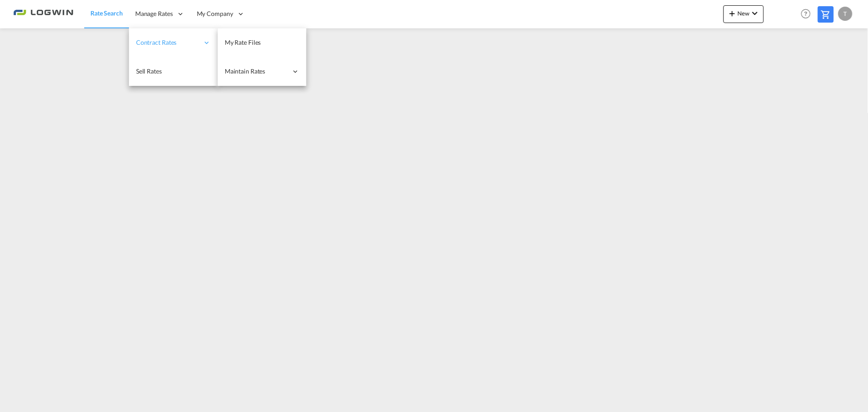 The image size is (868, 412). What do you see at coordinates (846, 14) in the screenshot?
I see `div: T` at bounding box center [846, 14].